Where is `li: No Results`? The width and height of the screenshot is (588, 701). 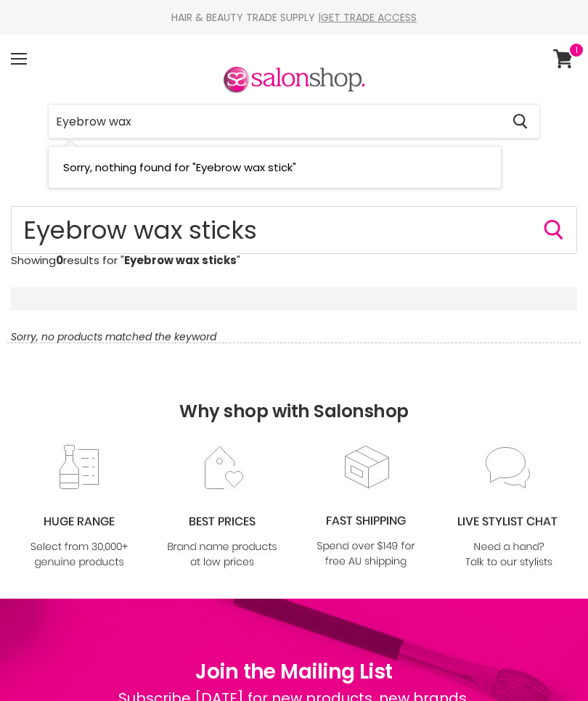
li: No Results is located at coordinates (275, 167).